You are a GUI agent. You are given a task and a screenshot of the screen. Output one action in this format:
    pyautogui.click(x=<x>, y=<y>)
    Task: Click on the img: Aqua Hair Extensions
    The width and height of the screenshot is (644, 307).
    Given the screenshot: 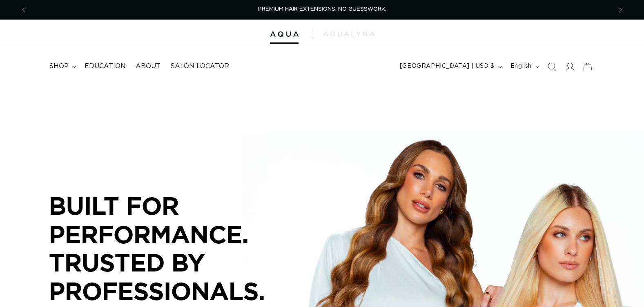 What is the action you would take?
    pyautogui.click(x=284, y=34)
    